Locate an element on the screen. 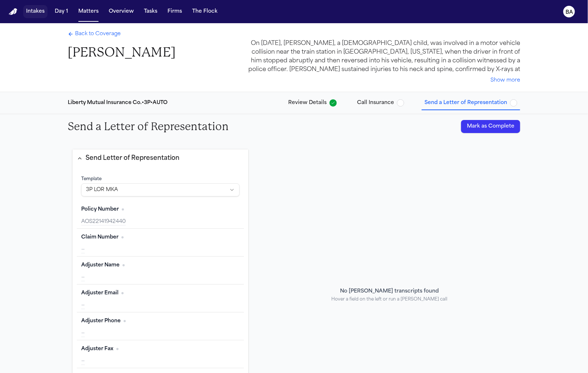 The width and height of the screenshot is (588, 373). button: Day 1 is located at coordinates (61, 12).